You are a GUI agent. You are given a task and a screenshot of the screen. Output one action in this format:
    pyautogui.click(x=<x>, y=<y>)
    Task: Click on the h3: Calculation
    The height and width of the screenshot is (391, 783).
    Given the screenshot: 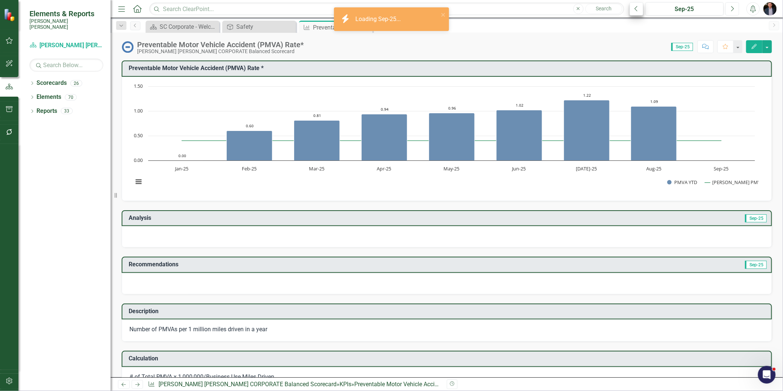 What is the action you would take?
    pyautogui.click(x=448, y=358)
    